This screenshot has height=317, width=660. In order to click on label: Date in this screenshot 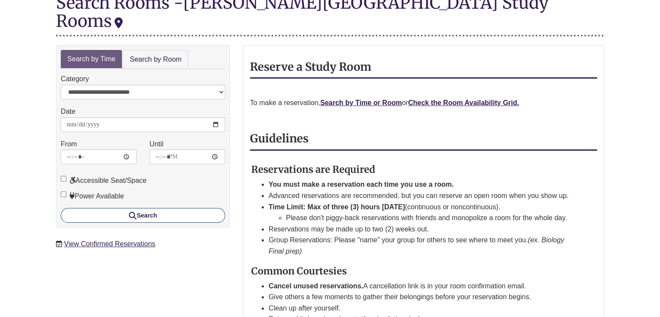, I will do `click(68, 111)`.